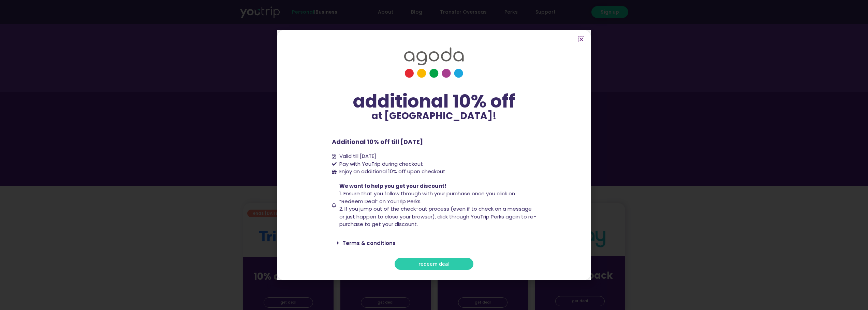  What do you see at coordinates (434, 102) in the screenshot?
I see `div: additional 10% off` at bounding box center [434, 102].